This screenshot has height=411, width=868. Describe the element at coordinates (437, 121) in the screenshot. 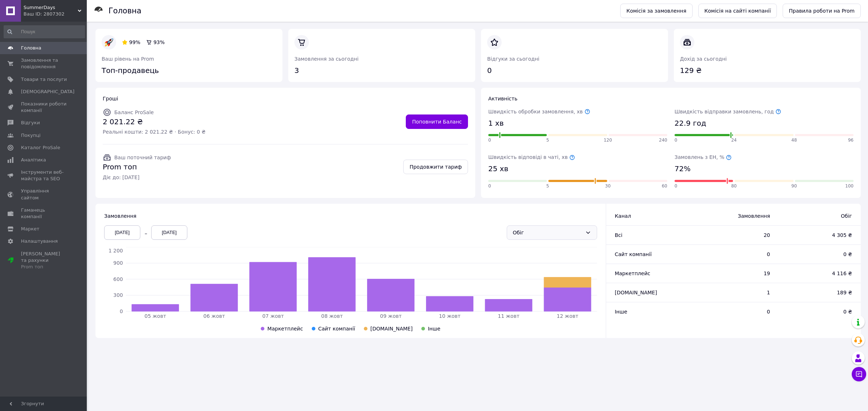

I see `a: Поповнити Баланс` at that location.